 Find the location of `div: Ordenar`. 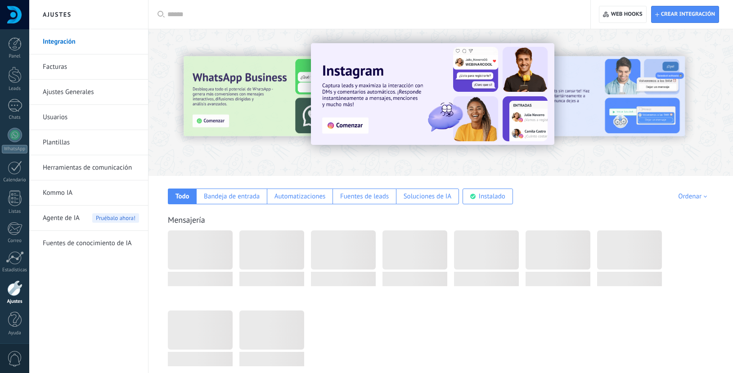

div: Ordenar is located at coordinates (694, 196).